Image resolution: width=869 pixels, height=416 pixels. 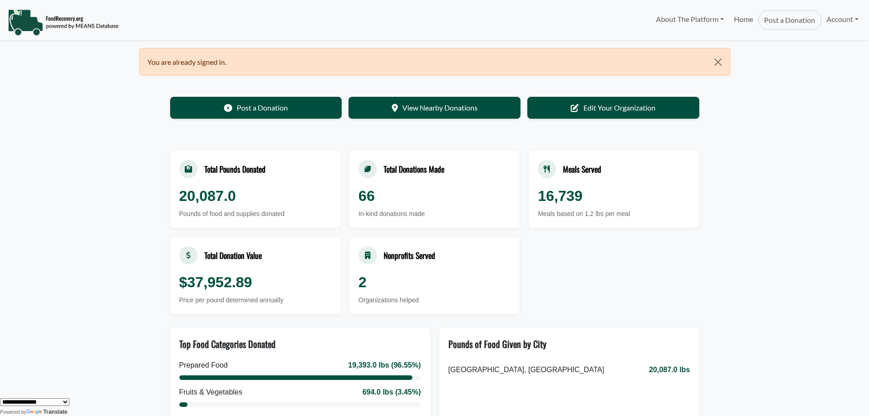 I want to click on div: Fruits & Vegetables, so click(x=211, y=392).